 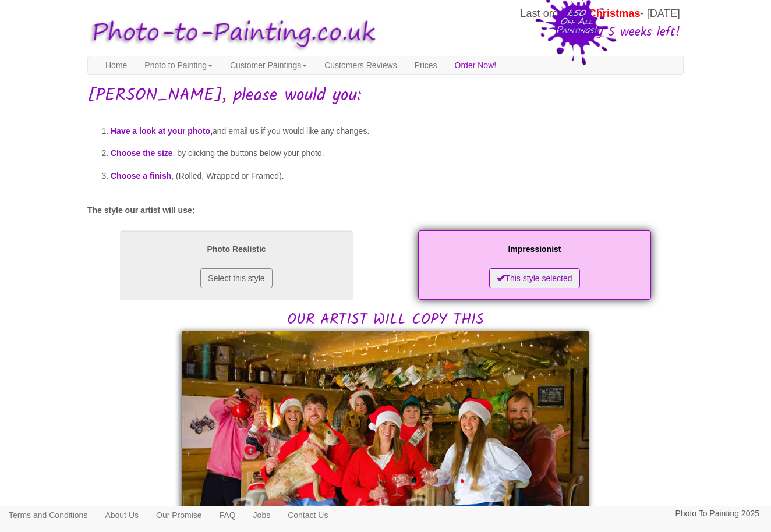 What do you see at coordinates (385, 277) in the screenshot?
I see `h2: OUR ARTIST WILL COPY THIS` at bounding box center [385, 277].